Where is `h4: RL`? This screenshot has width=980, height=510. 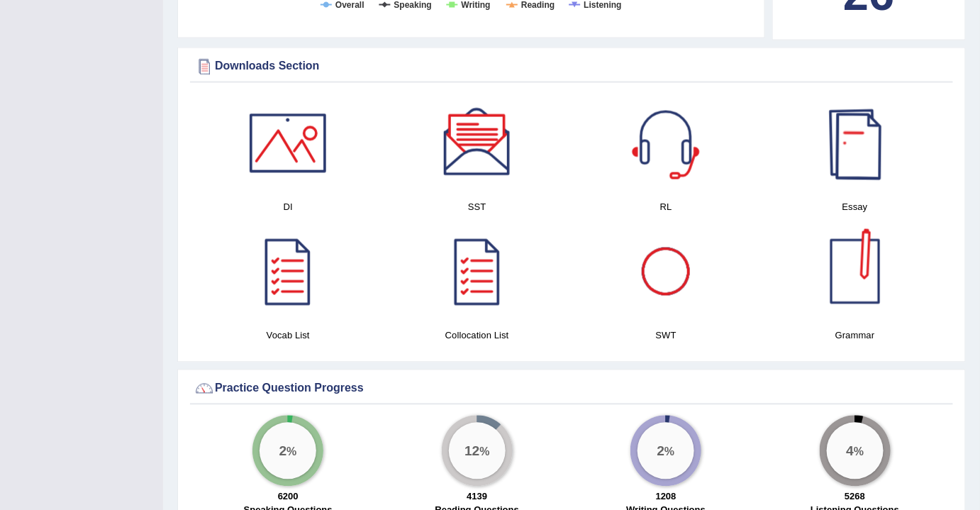
h4: RL is located at coordinates (666, 207).